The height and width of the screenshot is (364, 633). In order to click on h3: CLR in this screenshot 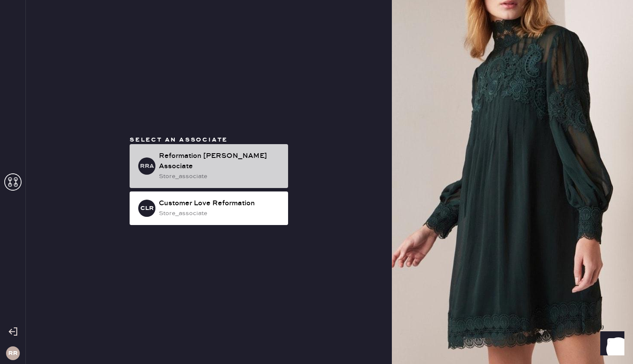, I will do `click(147, 208)`.